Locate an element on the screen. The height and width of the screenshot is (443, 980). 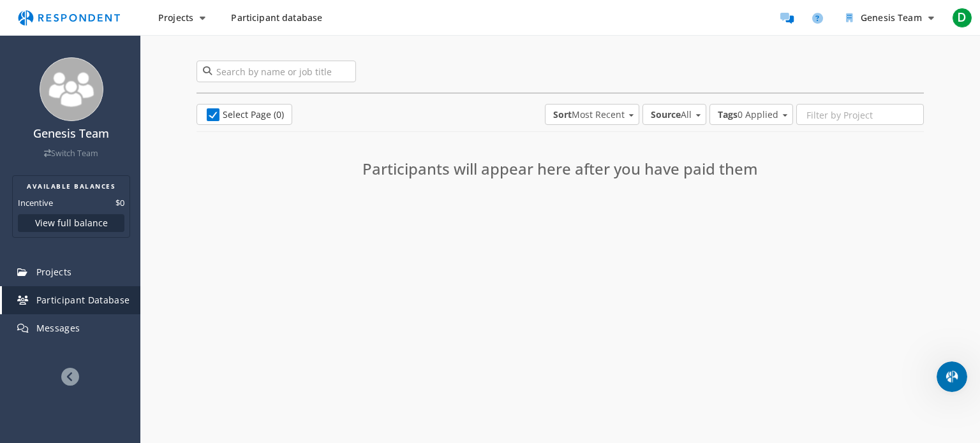
p: How can we help? is located at coordinates (127, 123).